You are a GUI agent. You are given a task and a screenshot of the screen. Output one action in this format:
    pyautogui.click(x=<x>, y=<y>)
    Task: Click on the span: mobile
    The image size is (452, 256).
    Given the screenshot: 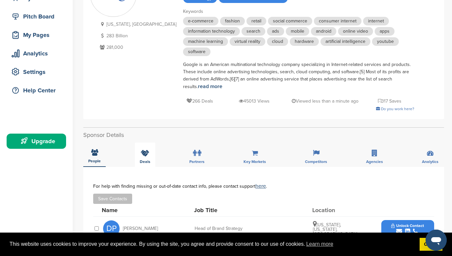 What is the action you would take?
    pyautogui.click(x=297, y=31)
    